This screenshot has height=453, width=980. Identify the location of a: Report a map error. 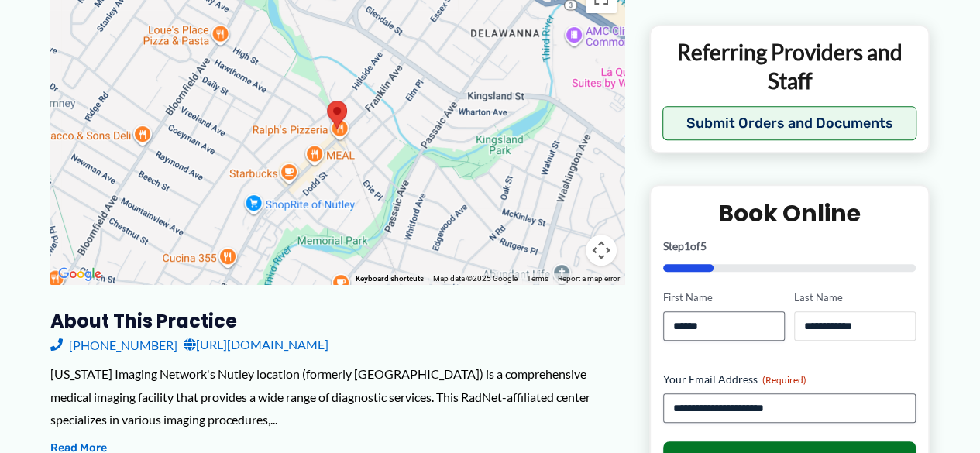
(589, 278).